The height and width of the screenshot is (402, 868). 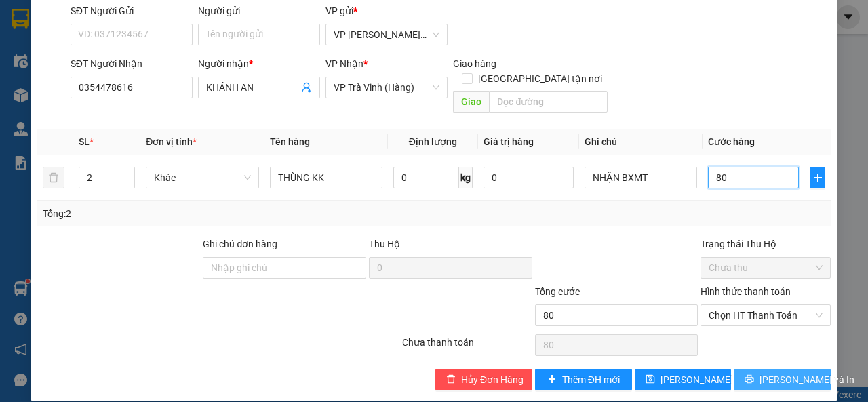 I want to click on span: Thêm ĐH mới, so click(x=591, y=380).